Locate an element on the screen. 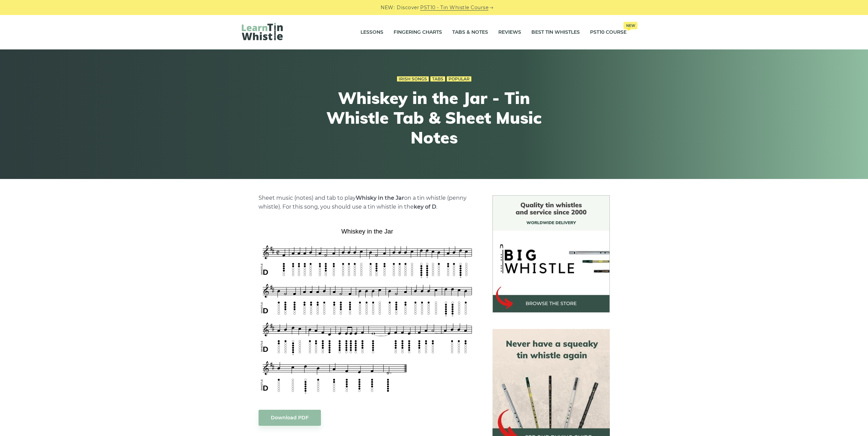 Image resolution: width=868 pixels, height=436 pixels. img: Whiskey in the Jar Tin Whistle Tab & Sheet Music is located at coordinates (367, 311).